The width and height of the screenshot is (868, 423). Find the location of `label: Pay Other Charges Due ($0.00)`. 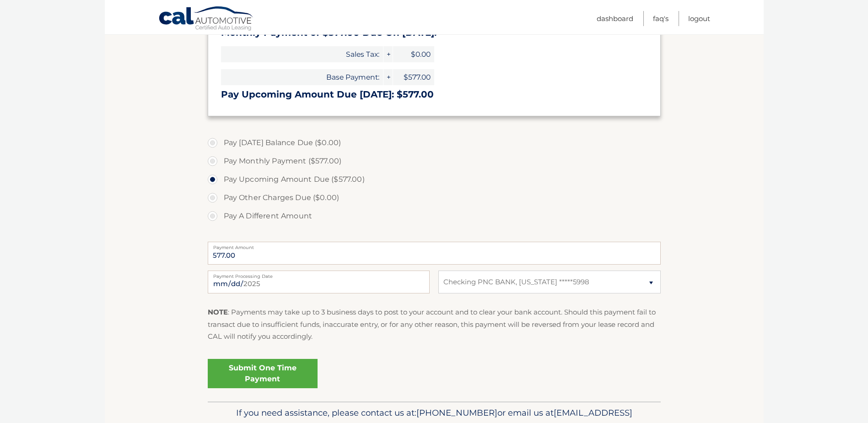

label: Pay Other Charges Due ($0.00) is located at coordinates (434, 198).